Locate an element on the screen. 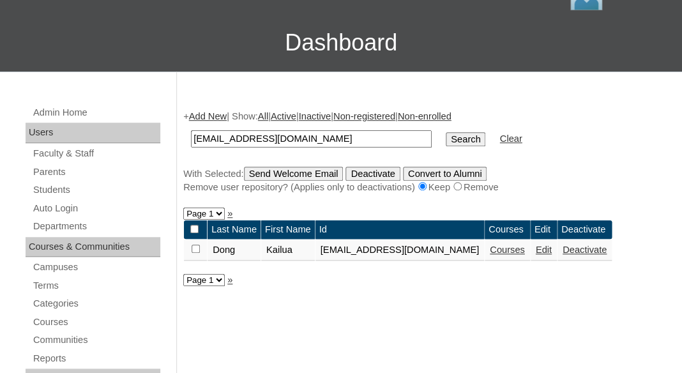 This screenshot has width=682, height=373. a: Add New is located at coordinates (208, 116).